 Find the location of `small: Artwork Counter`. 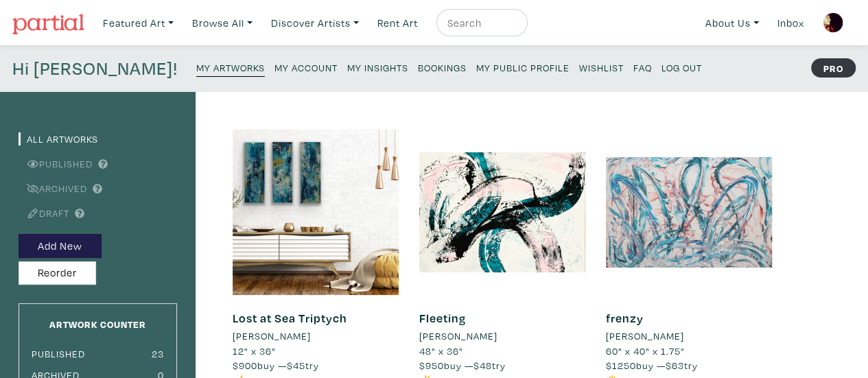

small: Artwork Counter is located at coordinates (98, 324).